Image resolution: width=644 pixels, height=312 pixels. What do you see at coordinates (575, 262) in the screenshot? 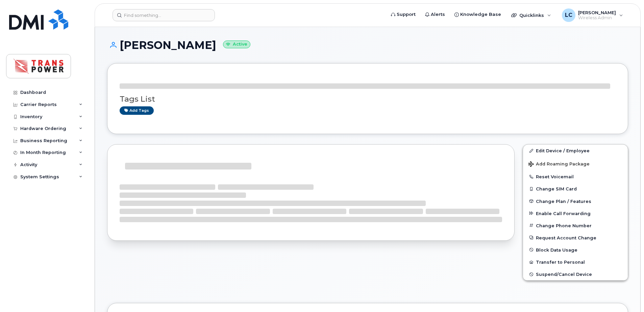
I see `button: Transfer to Personal` at bounding box center [575, 262].